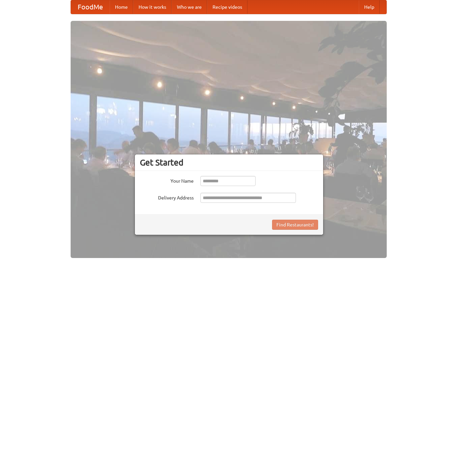 Image resolution: width=457 pixels, height=476 pixels. I want to click on h3: Get Started, so click(229, 163).